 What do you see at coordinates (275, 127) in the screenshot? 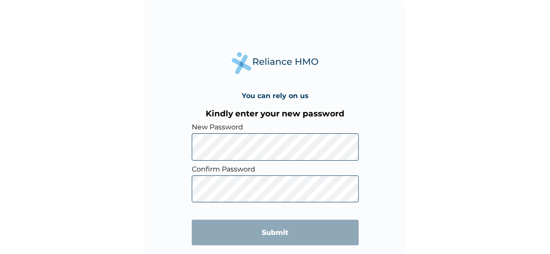
I see `label: New Password` at bounding box center [275, 127].